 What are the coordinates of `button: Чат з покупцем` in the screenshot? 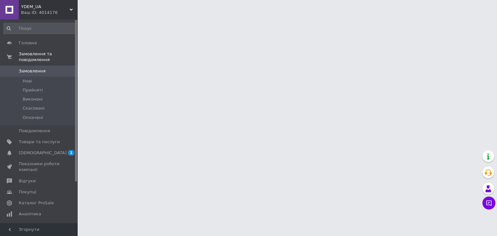 It's located at (489, 203).